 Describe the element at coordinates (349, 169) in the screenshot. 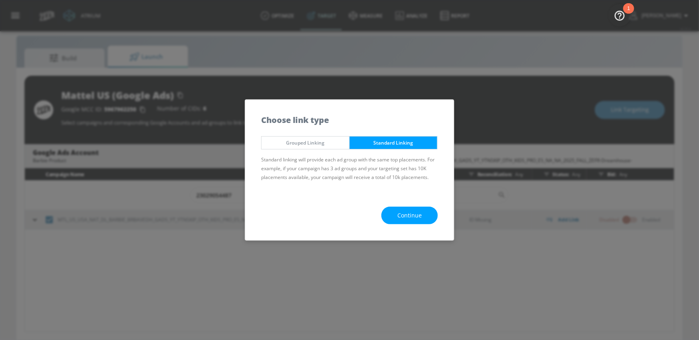

I see `p: Standard linking will provide each ad group with the same top placements. For example, if your ca...` at that location.